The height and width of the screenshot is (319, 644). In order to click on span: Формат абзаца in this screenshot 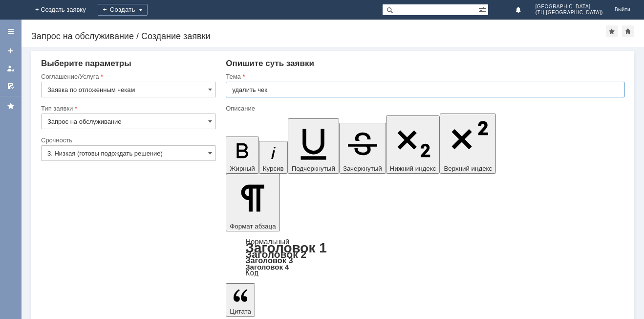, I will do `click(253, 226)`.